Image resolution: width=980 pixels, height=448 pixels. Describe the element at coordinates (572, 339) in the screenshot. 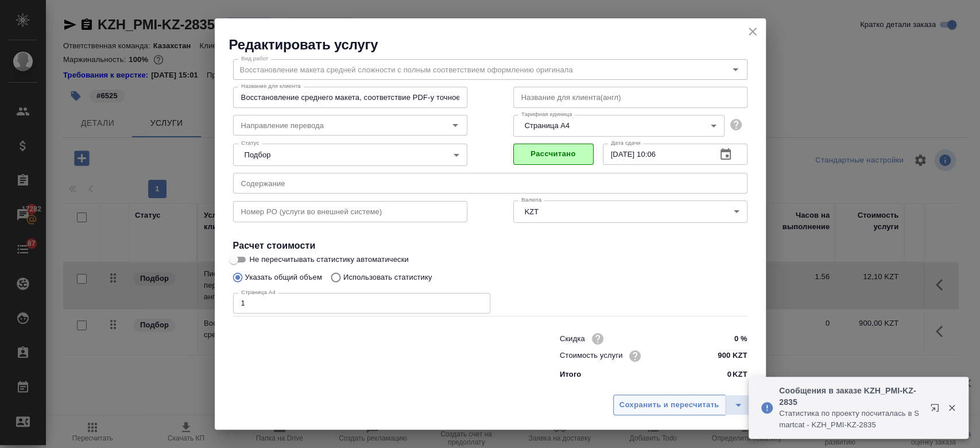

I see `p: Скидка` at that location.